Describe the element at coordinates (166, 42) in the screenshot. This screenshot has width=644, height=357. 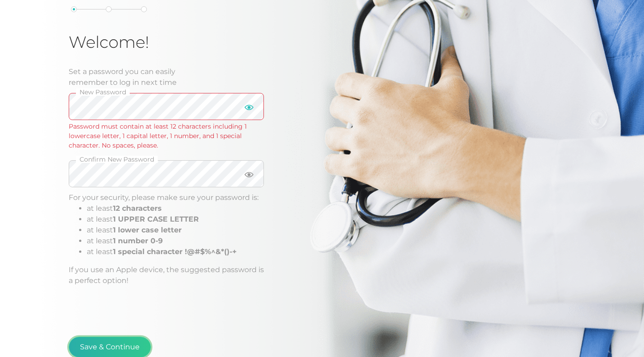
I see `h1: Welcome!` at that location.